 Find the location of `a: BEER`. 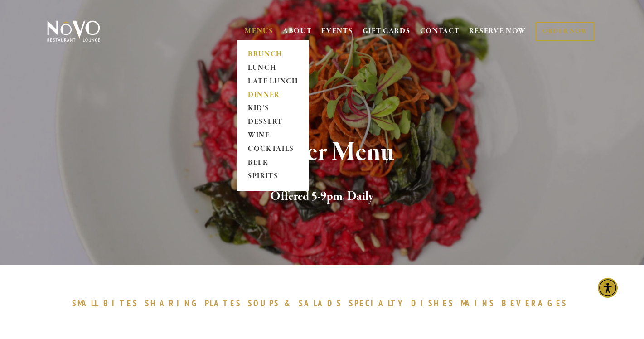

a: BEER is located at coordinates (273, 163).